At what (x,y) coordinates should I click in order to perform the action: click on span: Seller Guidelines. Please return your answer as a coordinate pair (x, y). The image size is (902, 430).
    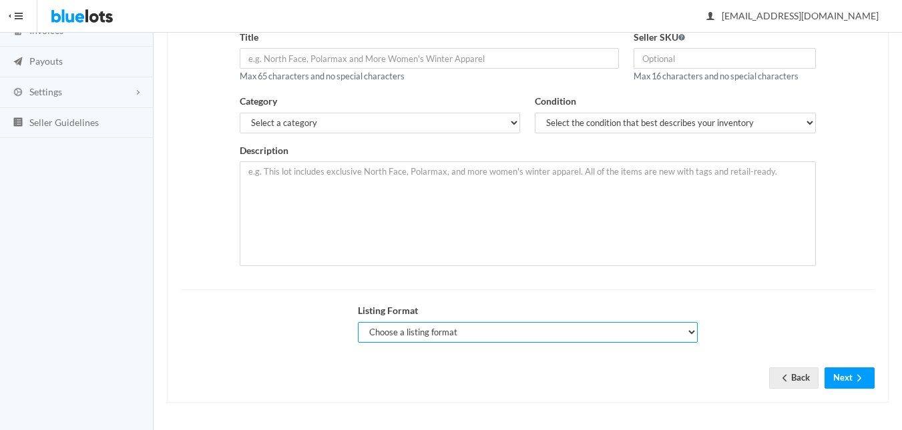
    Looking at the image, I should click on (64, 122).